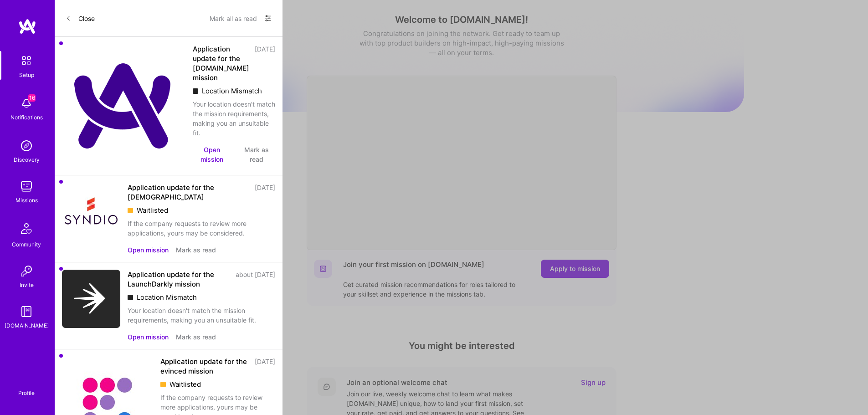 The image size is (868, 415). What do you see at coordinates (26, 159) in the screenshot?
I see `div: Discovery` at bounding box center [26, 159].